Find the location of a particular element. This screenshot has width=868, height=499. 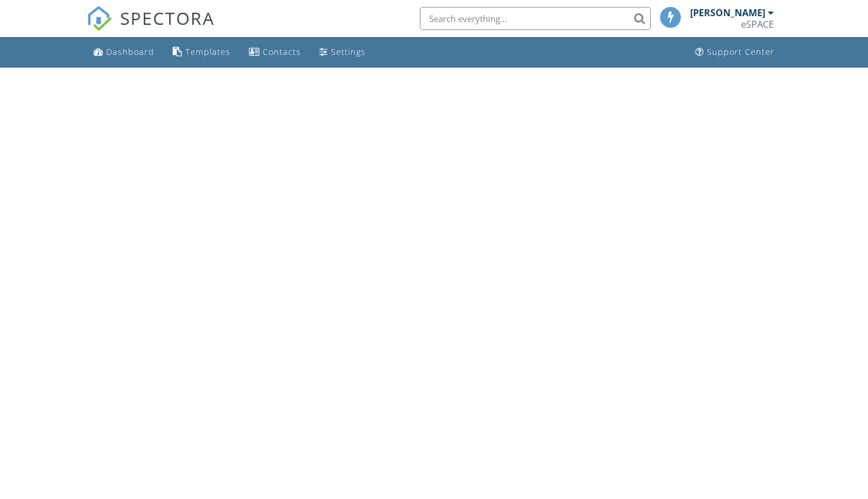

div: Settings is located at coordinates (348, 51).